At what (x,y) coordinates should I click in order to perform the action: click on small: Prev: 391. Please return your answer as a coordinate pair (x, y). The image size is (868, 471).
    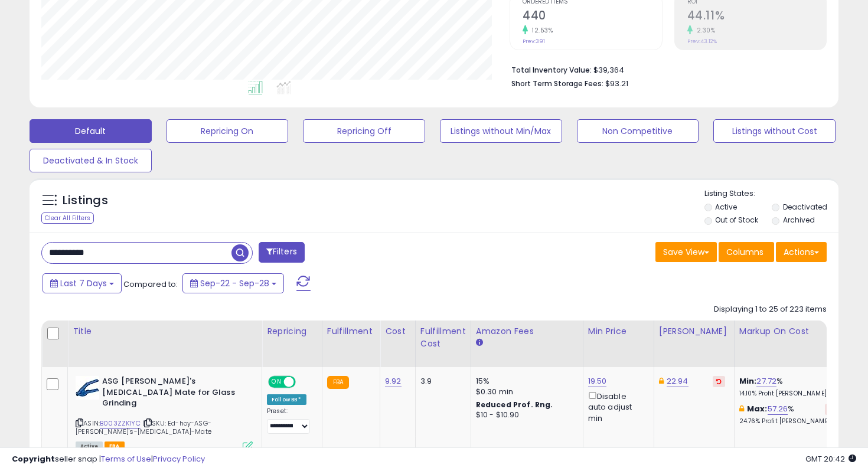
    Looking at the image, I should click on (534, 41).